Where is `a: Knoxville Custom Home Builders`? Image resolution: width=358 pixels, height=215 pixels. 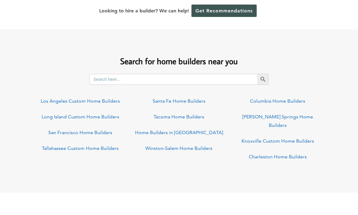
a: Knoxville Custom Home Builders is located at coordinates (277, 141).